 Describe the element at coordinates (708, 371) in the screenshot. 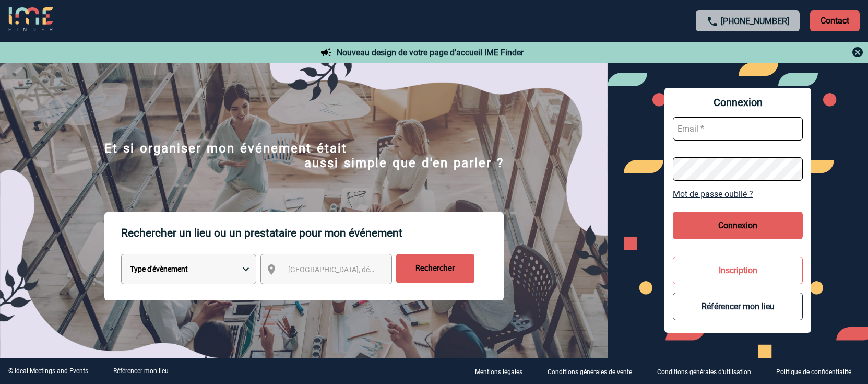

I see `a: Conditions générales d'utilisation` at that location.